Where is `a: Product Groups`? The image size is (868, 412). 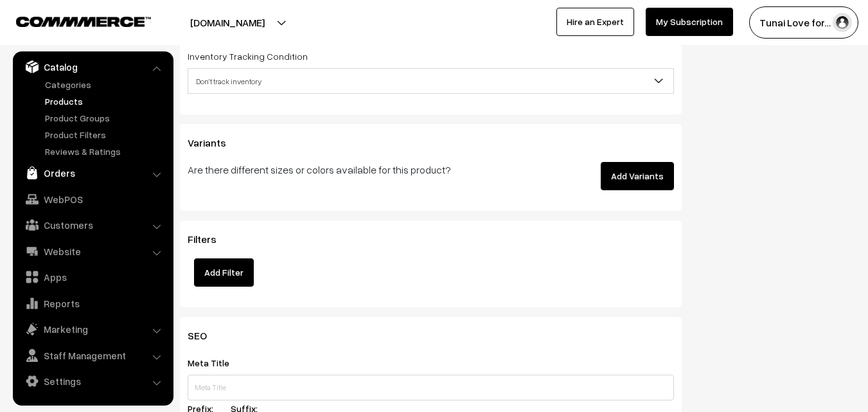
a: Product Groups is located at coordinates (105, 118).